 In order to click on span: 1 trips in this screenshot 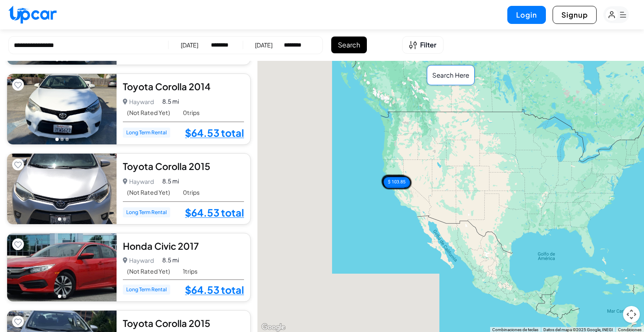, I will do `click(190, 271)`.